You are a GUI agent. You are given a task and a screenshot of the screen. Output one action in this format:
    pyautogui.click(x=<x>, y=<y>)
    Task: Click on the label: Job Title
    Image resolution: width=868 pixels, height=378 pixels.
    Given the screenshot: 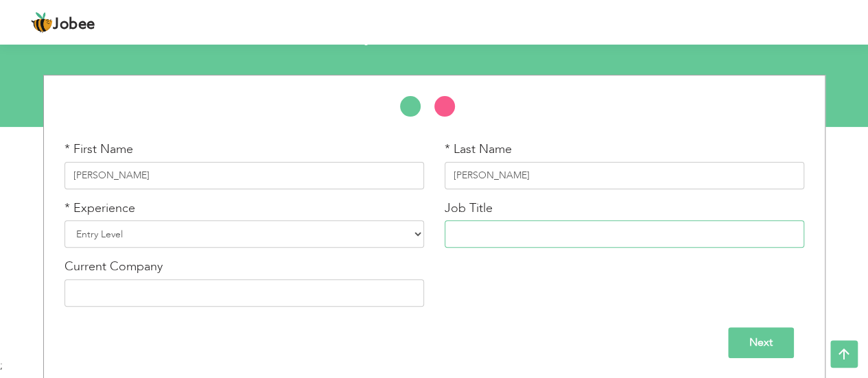 What is the action you would take?
    pyautogui.click(x=469, y=209)
    